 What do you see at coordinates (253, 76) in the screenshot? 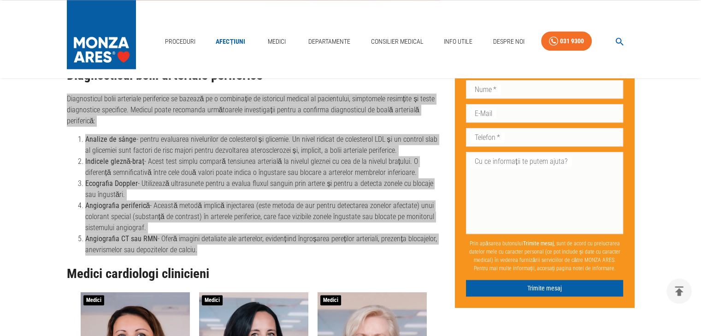
I see `h2: Diagnosticul bolii arteriale periferice` at bounding box center [253, 76].